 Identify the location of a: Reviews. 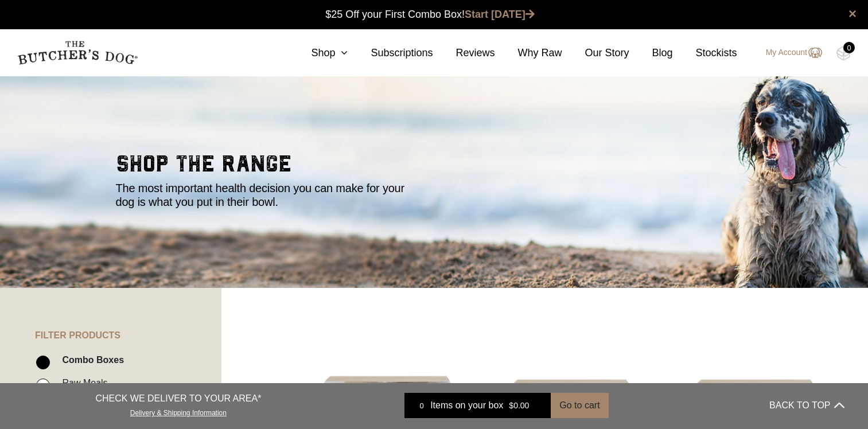
(463, 53).